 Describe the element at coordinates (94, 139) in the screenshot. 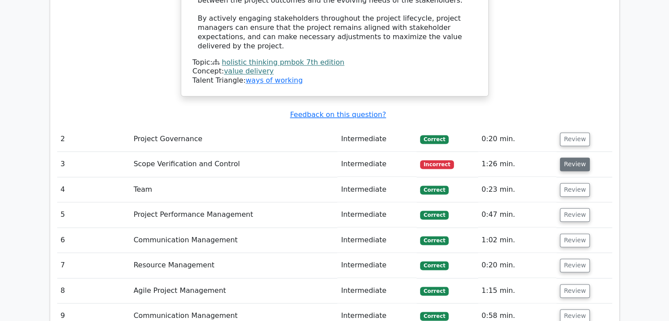

I see `td: 2` at that location.